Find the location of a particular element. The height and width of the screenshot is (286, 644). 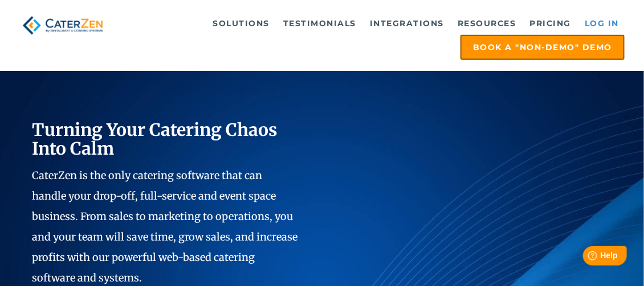

a: Integrations is located at coordinates (407, 23).